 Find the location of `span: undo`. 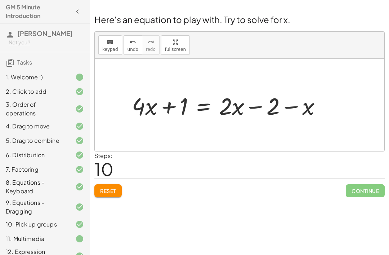

span: undo is located at coordinates (133, 49).